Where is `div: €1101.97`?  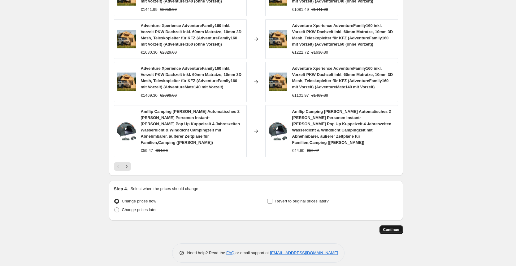
div: €1101.97 is located at coordinates (301, 95).